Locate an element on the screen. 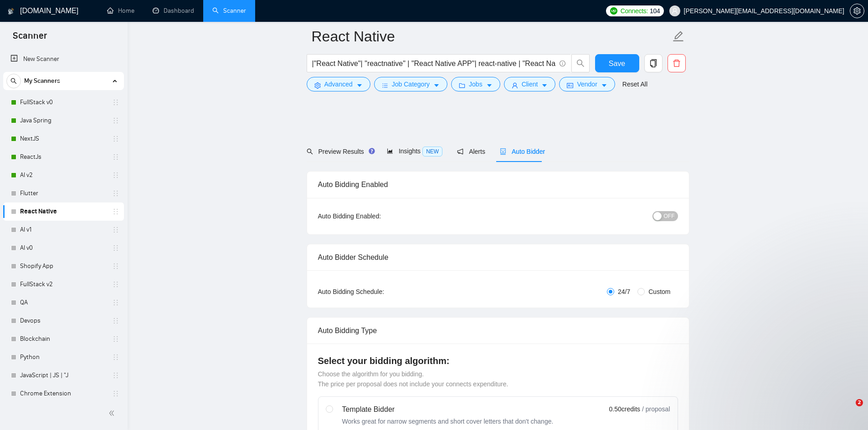  span: Vendor is located at coordinates (587, 85).